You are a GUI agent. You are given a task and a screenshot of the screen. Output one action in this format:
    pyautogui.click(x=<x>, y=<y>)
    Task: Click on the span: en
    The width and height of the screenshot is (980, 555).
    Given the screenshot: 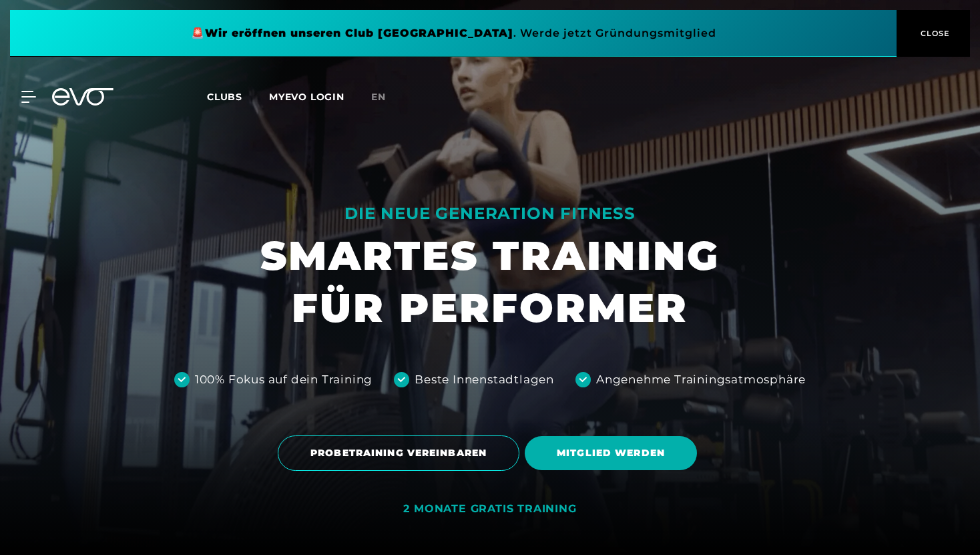 What is the action you would take?
    pyautogui.click(x=378, y=97)
    